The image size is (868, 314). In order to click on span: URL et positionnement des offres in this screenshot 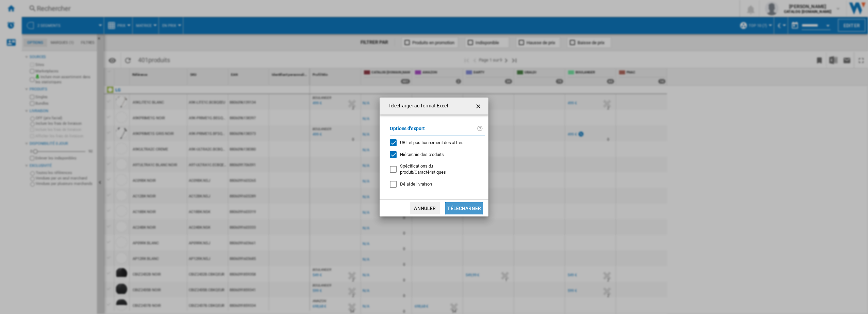, I will do `click(432, 142)`.